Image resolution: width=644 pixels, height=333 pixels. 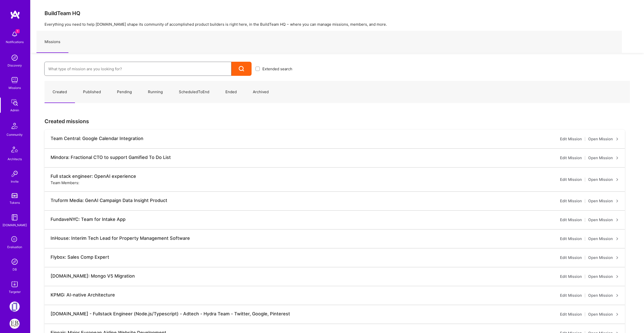 I want to click on a: Ended, so click(x=231, y=92).